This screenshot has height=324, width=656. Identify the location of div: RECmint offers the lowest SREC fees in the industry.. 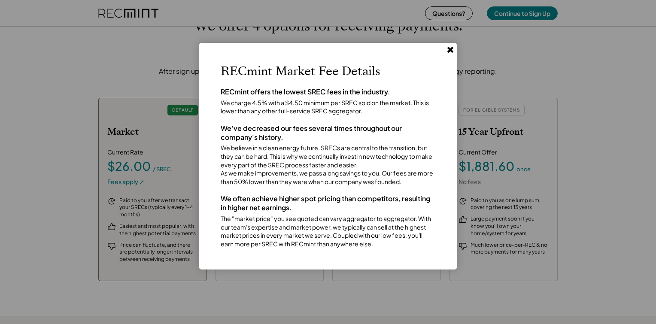
(328, 92).